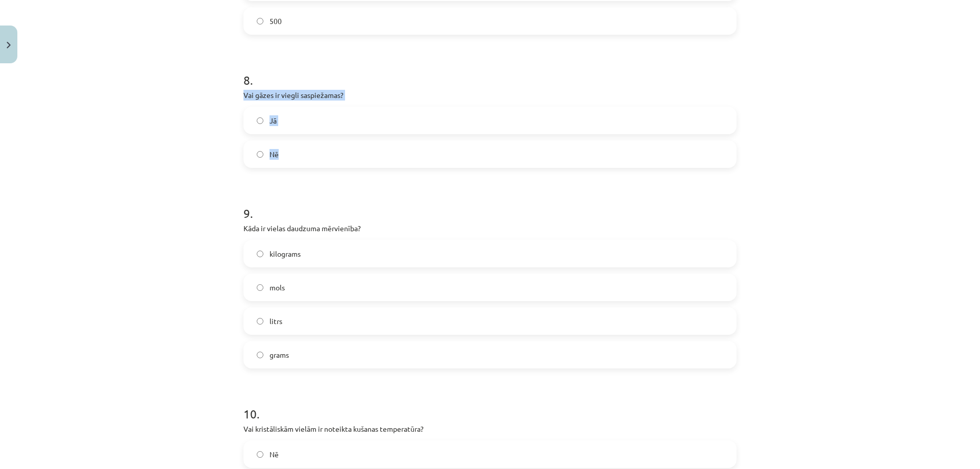 This screenshot has width=980, height=469. Describe the element at coordinates (490, 404) in the screenshot. I see `h1: 10 .` at that location.